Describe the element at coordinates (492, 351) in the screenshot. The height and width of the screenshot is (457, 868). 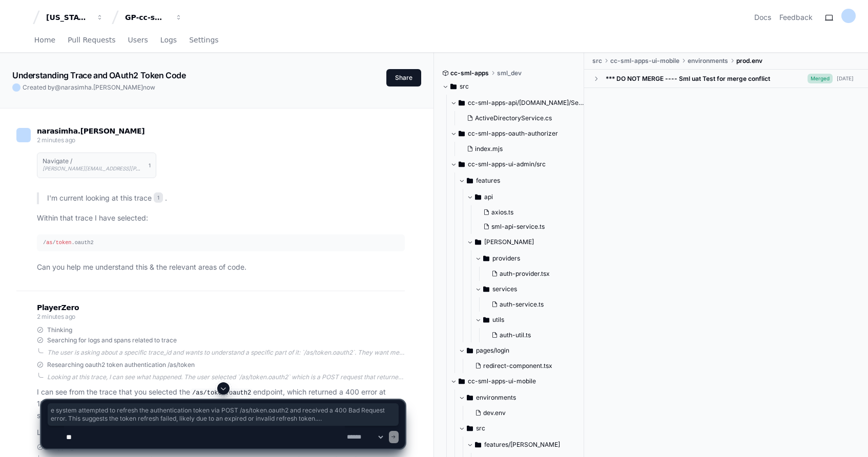
I see `span: pages/login` at that location.